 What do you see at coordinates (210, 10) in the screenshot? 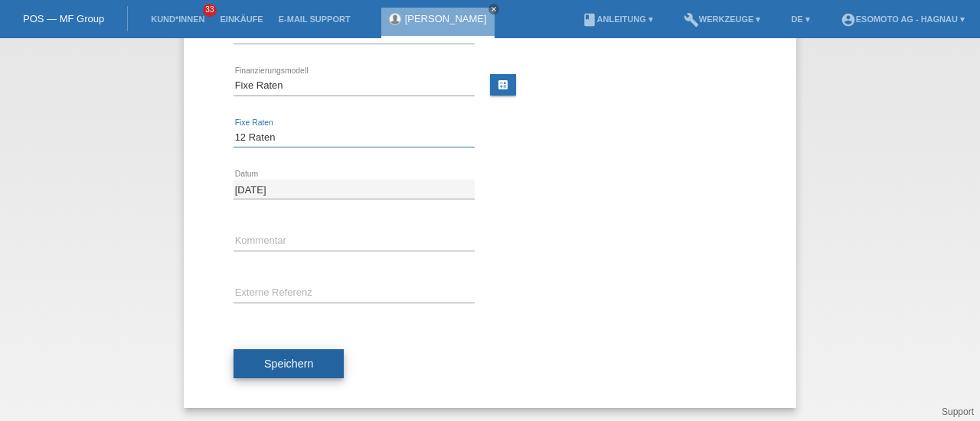
I see `span: 33` at bounding box center [210, 10].